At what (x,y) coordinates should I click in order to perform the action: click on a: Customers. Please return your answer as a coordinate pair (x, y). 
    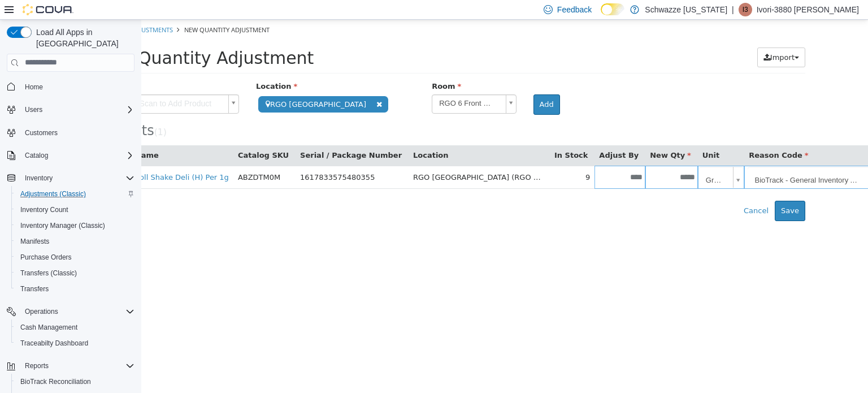
    Looking at the image, I should click on (41, 133).